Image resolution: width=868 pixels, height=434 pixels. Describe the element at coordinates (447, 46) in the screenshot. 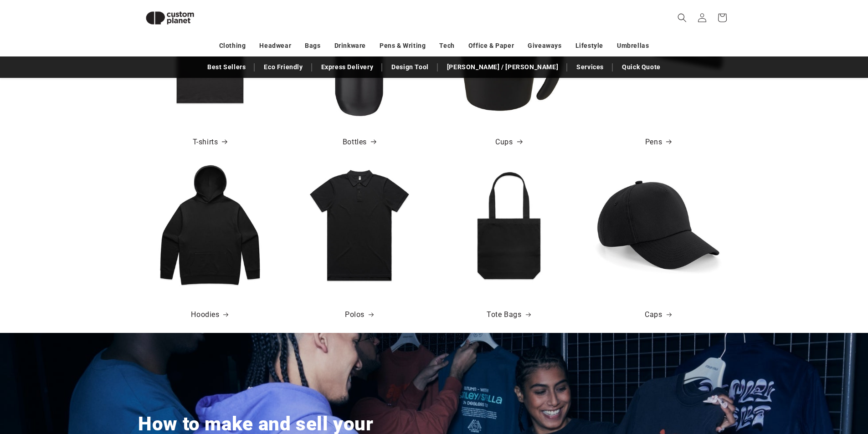

I see `a: Tech` at that location.